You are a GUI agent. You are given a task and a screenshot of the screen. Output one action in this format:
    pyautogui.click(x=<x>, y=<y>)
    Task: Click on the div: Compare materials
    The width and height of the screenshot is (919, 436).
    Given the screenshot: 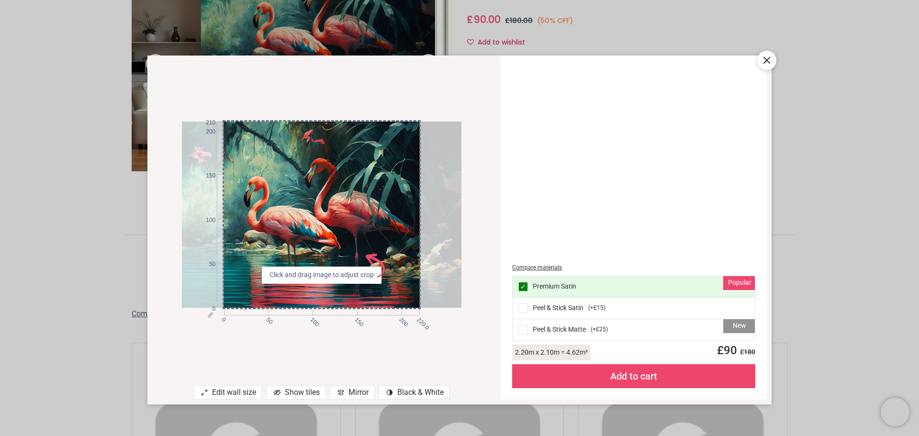 What is the action you would take?
    pyautogui.click(x=634, y=268)
    